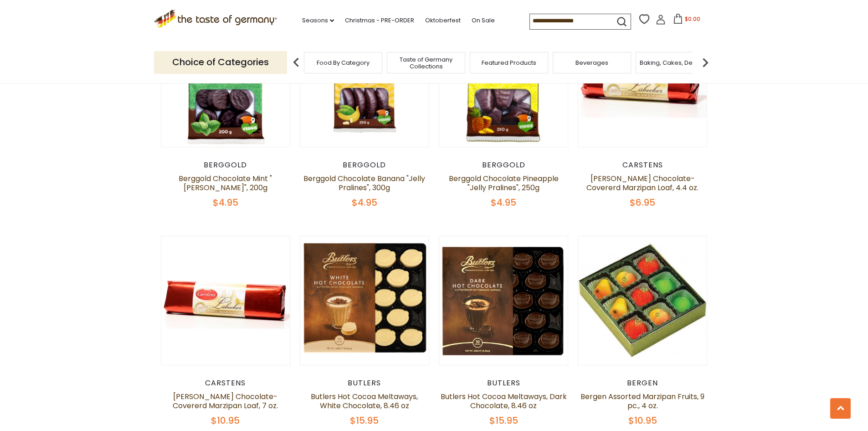 This screenshot has width=868, height=431. I want to click on img: Butlers Hot Cocoa Meltaways, White Chocolate, 8.46 oz, so click(364, 301).